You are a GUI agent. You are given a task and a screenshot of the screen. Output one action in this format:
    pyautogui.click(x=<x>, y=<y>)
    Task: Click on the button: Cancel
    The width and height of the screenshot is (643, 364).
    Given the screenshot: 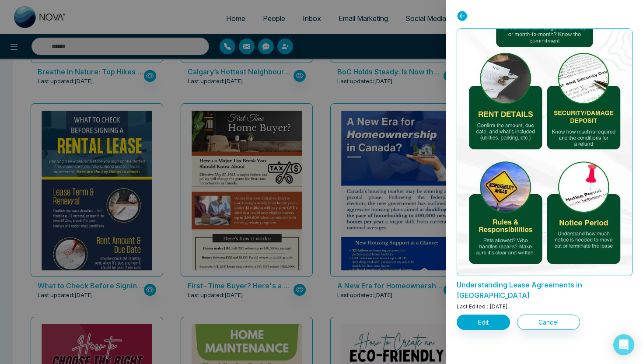 What is the action you would take?
    pyautogui.click(x=548, y=322)
    